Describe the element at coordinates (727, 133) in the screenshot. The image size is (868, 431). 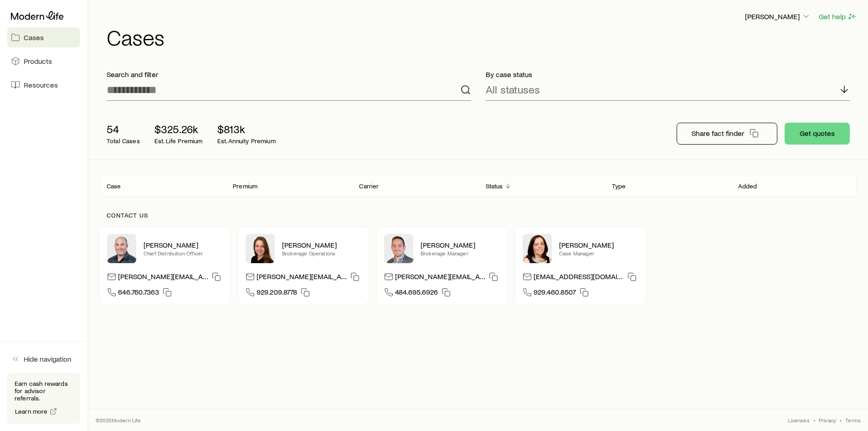
I see `button: Share fact finder` at that location.